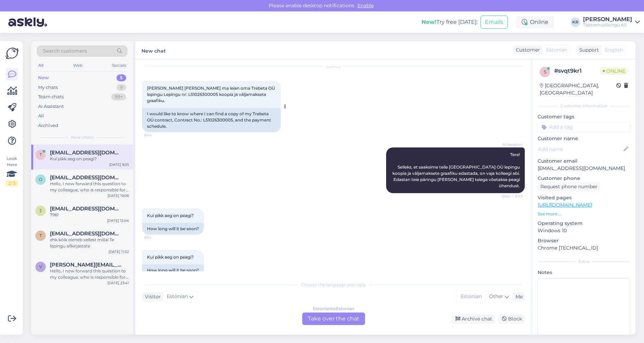  Describe the element at coordinates (584, 161) in the screenshot. I see `p: Customer email` at that location.